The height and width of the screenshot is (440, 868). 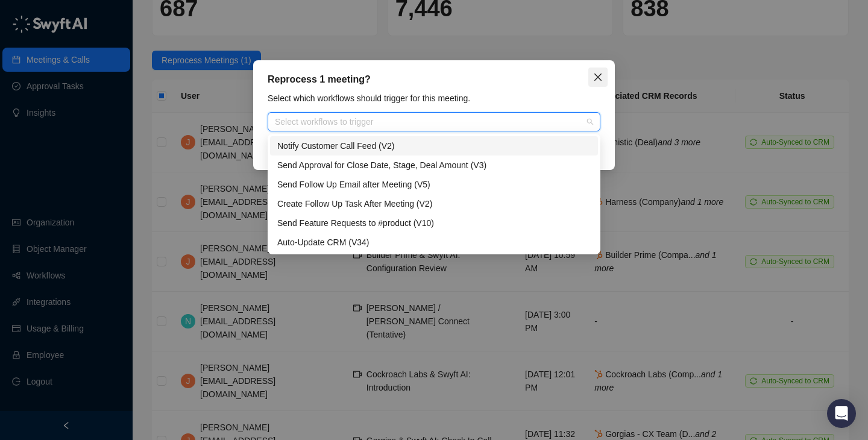 I want to click on div: Notify Customer Call Feed (V2), so click(x=434, y=146).